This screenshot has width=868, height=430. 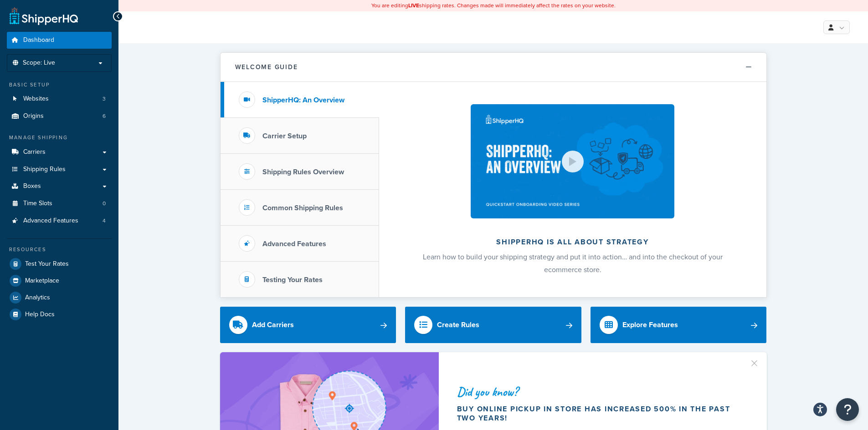 What do you see at coordinates (294, 244) in the screenshot?
I see `h3: Advanced Features` at bounding box center [294, 244].